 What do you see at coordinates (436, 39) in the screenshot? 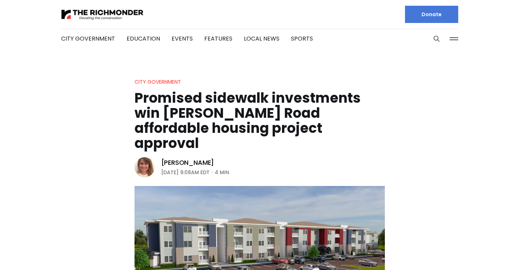
I see `button: Search this site` at bounding box center [436, 39].